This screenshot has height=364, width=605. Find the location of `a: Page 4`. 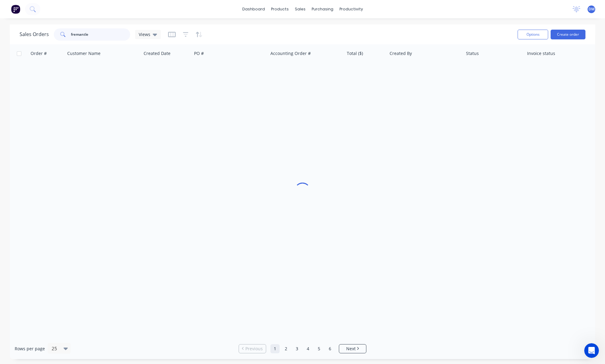

a: Page 4 is located at coordinates (308, 349).